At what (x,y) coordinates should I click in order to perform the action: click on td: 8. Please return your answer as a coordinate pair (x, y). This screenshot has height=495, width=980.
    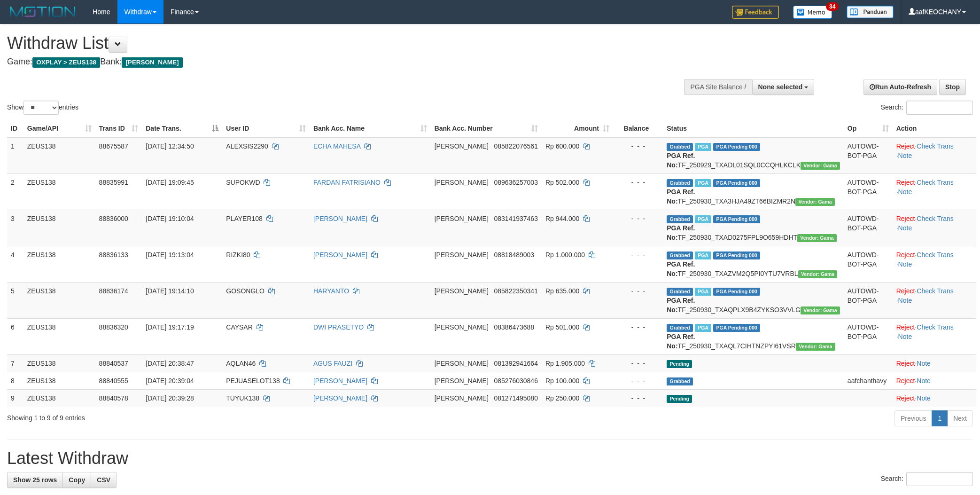
    Looking at the image, I should click on (15, 380).